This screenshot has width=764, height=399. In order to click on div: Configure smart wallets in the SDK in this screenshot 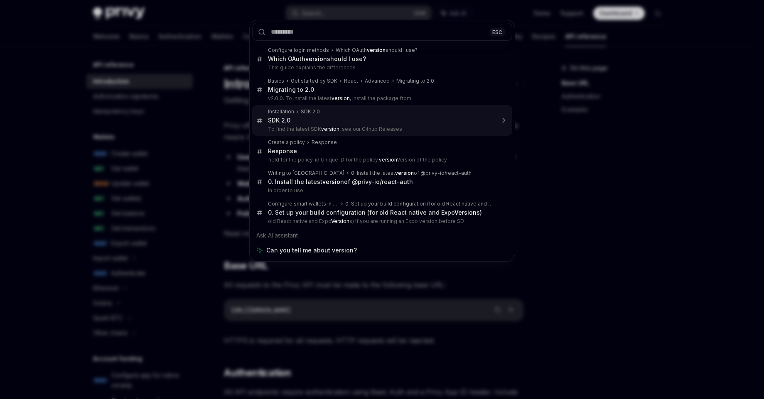, I will do `click(303, 204)`.